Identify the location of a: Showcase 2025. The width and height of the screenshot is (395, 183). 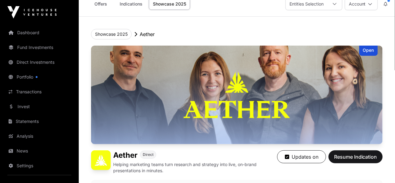
(111, 34).